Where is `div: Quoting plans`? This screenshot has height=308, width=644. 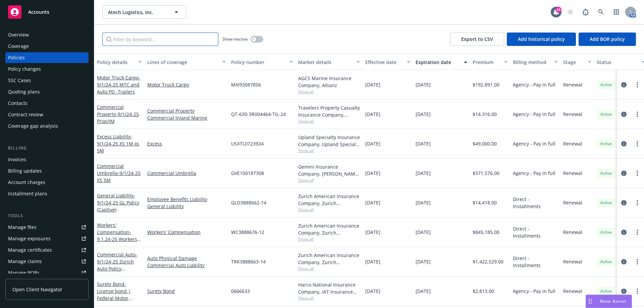 div: Quoting plans is located at coordinates (24, 92).